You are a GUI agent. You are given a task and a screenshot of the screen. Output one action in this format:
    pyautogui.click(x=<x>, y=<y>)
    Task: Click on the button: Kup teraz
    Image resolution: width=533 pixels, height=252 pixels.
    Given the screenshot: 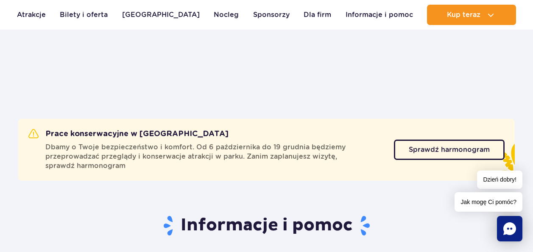 What is the action you would take?
    pyautogui.click(x=471, y=15)
    